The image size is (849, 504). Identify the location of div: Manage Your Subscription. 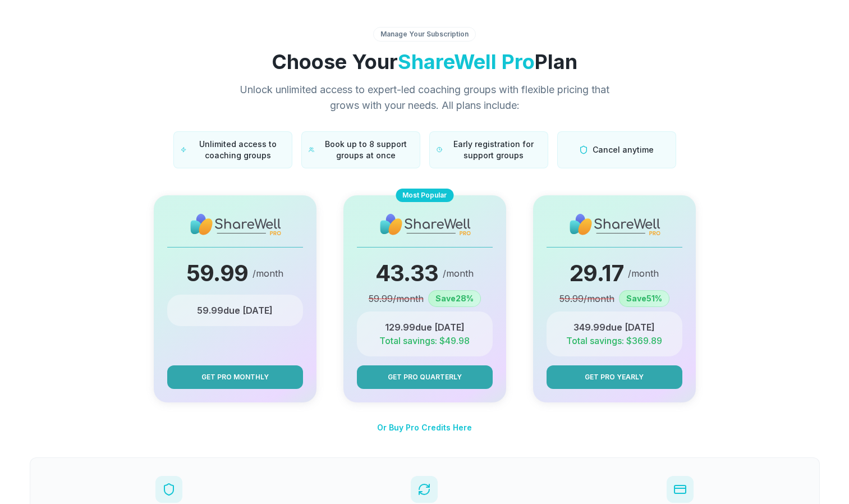
(424, 34).